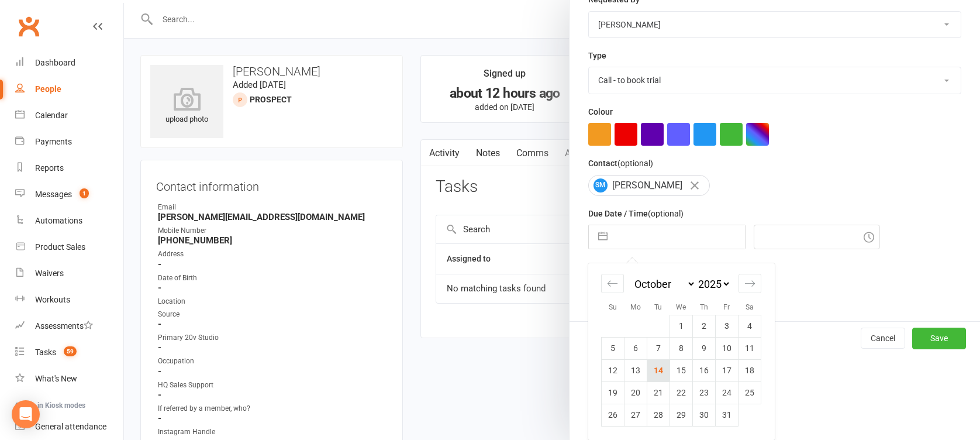 This screenshot has height=440, width=980. Describe the element at coordinates (53, 194) in the screenshot. I see `div: Messages` at that location.